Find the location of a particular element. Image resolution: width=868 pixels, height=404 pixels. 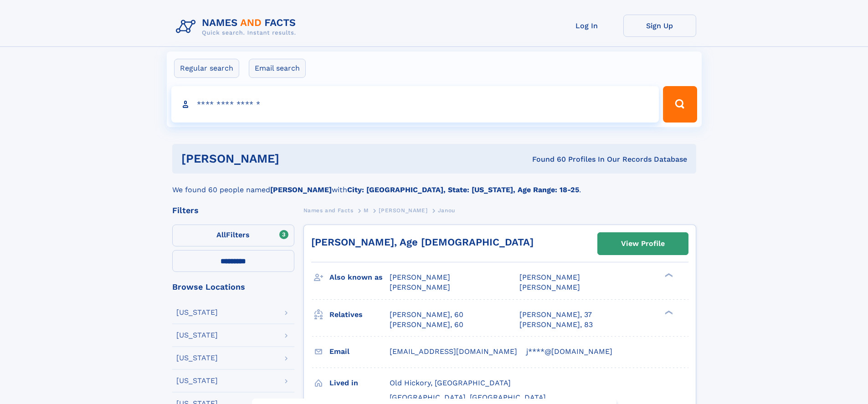

span: Janou is located at coordinates (447, 211).